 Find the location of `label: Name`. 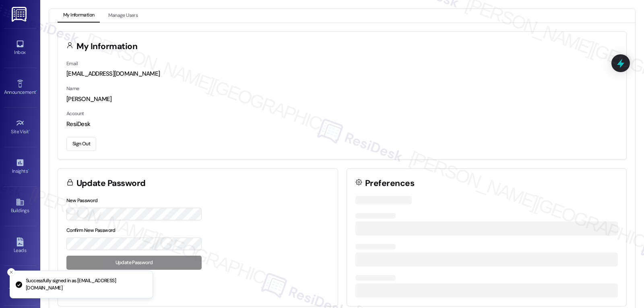

label: Name is located at coordinates (73, 89).